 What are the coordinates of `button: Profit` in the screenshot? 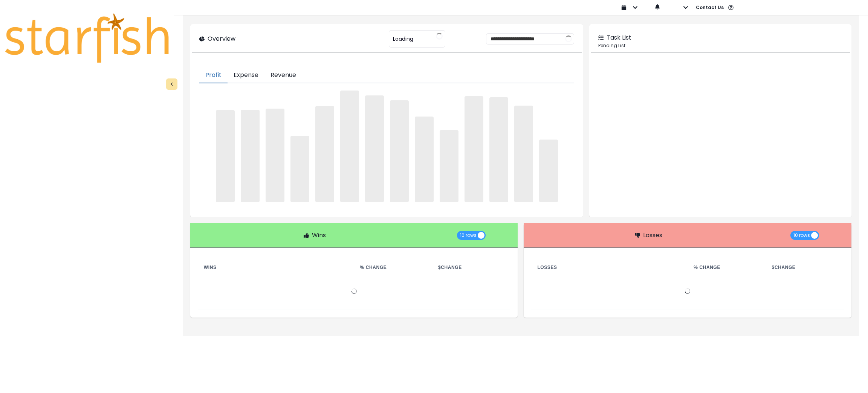 It's located at (213, 75).